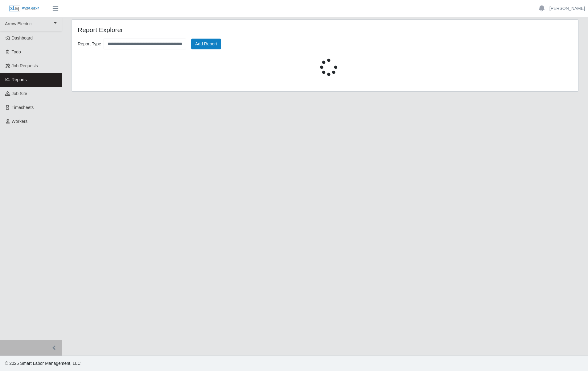  I want to click on span: Job Requests, so click(25, 66).